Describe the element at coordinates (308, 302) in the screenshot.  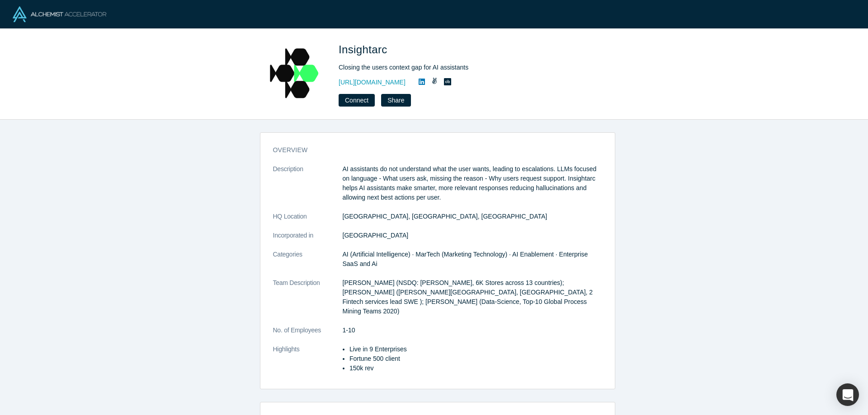
I see `dt: Team Description` at that location.